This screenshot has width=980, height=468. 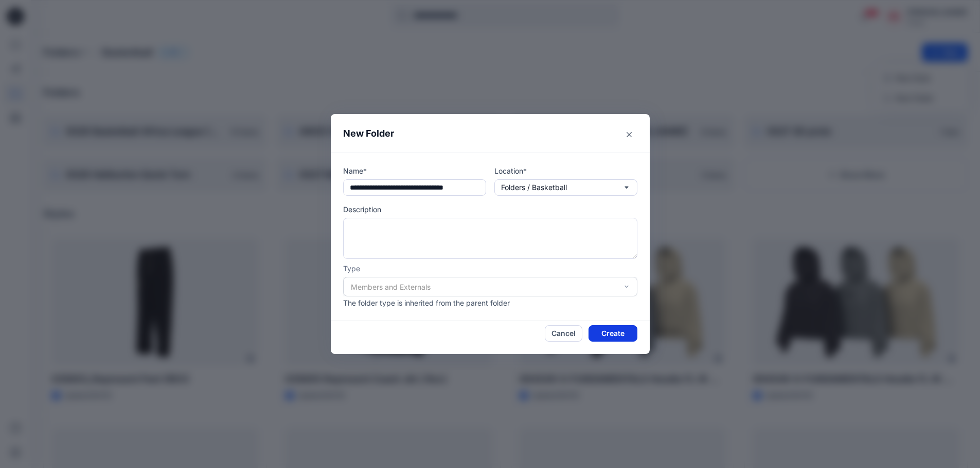 I want to click on p: Type, so click(x=490, y=268).